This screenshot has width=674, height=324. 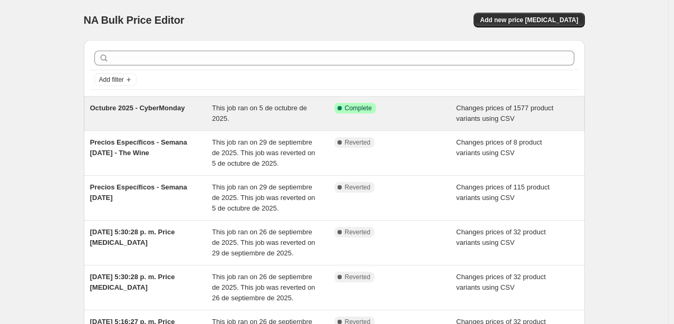 I want to click on span: This job ran on 5 de octubre de 2025., so click(x=260, y=113).